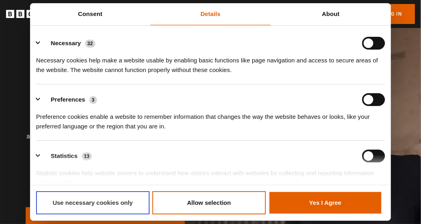 Image resolution: width=421 pixels, height=224 pixels. What do you see at coordinates (93, 203) in the screenshot?
I see `button: Use necessary cookies only` at bounding box center [93, 203].